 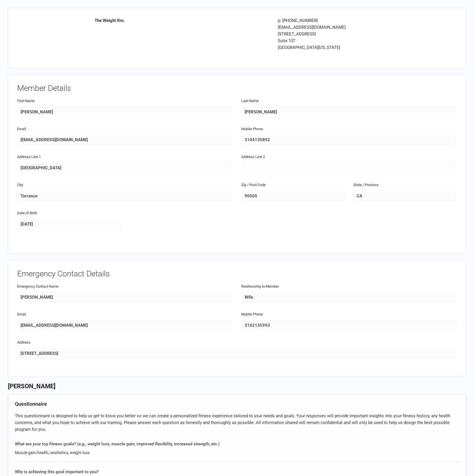 I want to click on signed-waiver-collapsible-panel: waiver.signed_waiver_form_attributes.emergency_contact_details_title, so click(x=237, y=319).